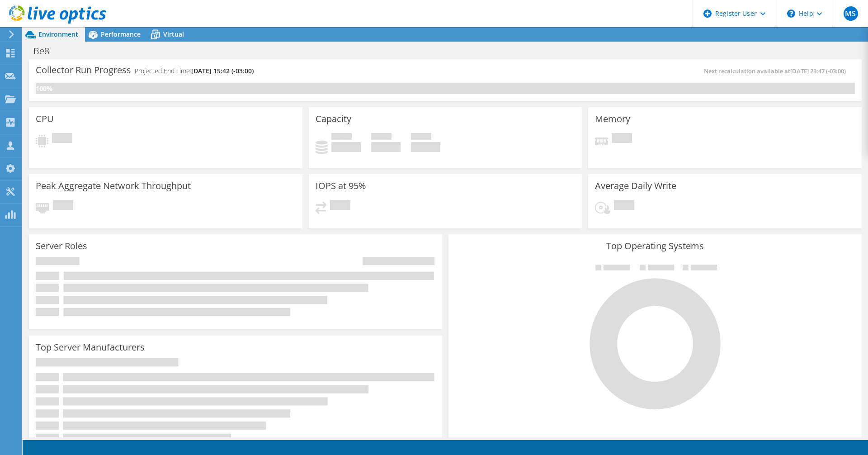 This screenshot has width=868, height=455. I want to click on h3: Capacity, so click(333, 119).